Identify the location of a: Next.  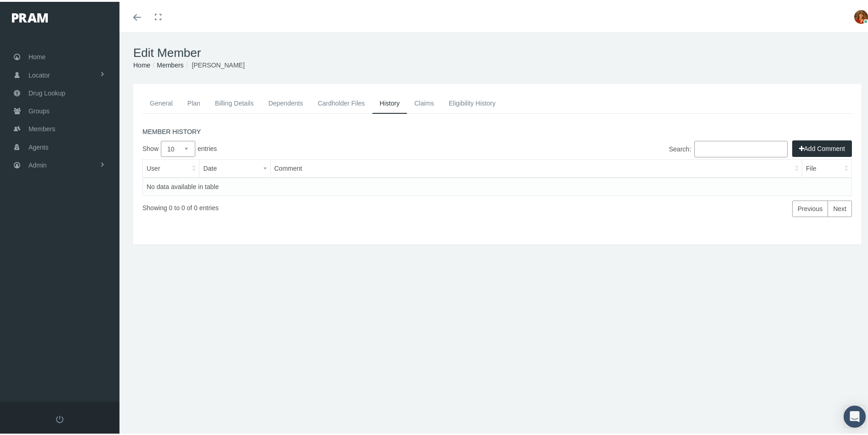
(840, 207).